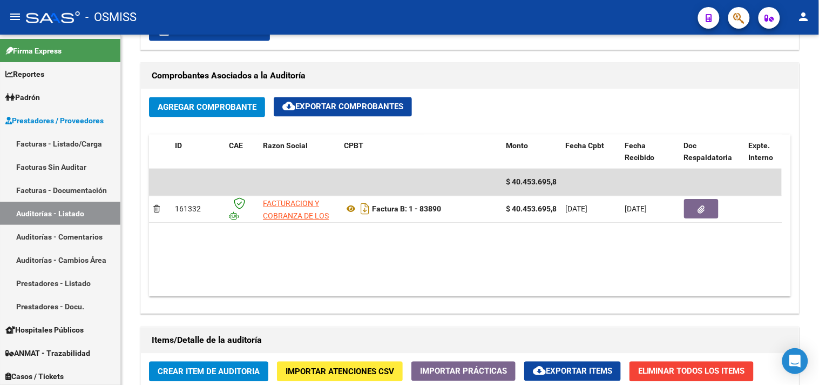 This screenshot has height=385, width=819. I want to click on mat-icon: menu, so click(15, 17).